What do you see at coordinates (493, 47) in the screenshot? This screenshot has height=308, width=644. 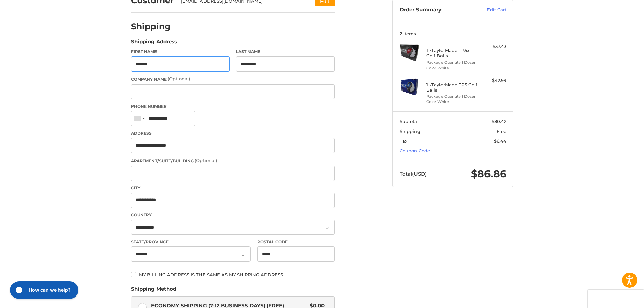 I see `div: $37.43` at bounding box center [493, 47].